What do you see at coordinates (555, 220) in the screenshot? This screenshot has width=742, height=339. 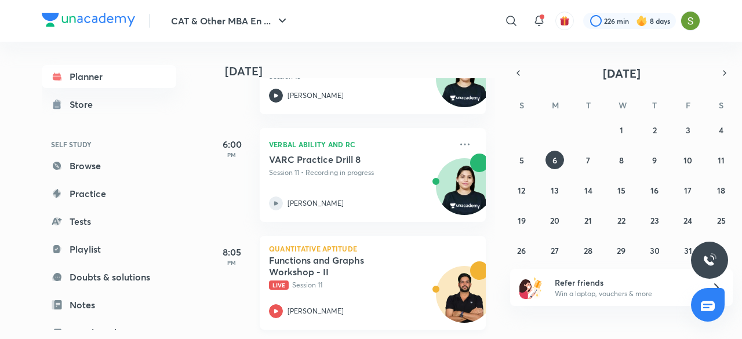 I see `abbr: October 20, 2025` at bounding box center [555, 220].